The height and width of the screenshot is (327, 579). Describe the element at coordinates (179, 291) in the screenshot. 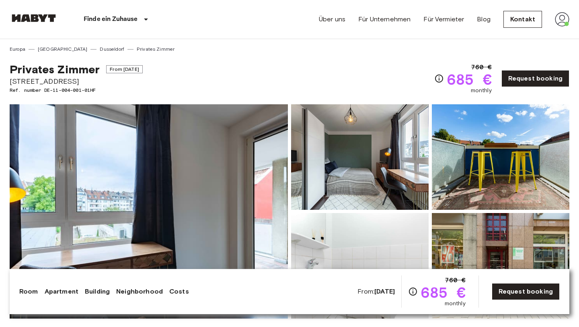

I see `a: Costs` at that location.